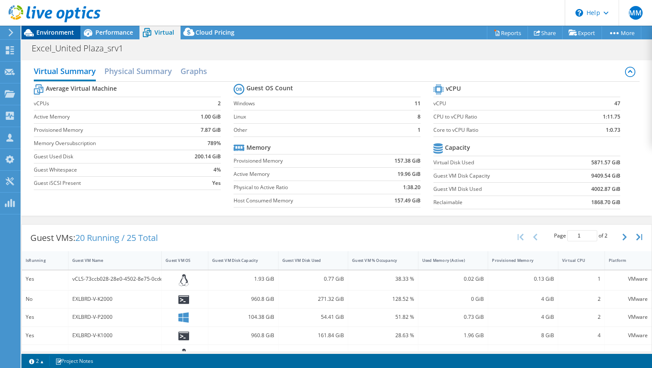 This screenshot has height=368, width=652. What do you see at coordinates (105, 157) in the screenshot?
I see `label: Guest Used Disk` at bounding box center [105, 157].